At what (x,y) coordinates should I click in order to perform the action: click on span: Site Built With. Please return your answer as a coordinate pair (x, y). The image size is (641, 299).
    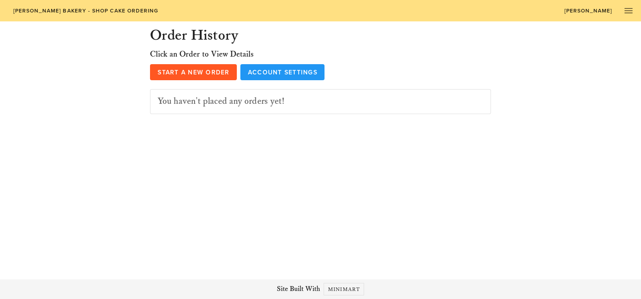
    Looking at the image, I should click on (298, 289).